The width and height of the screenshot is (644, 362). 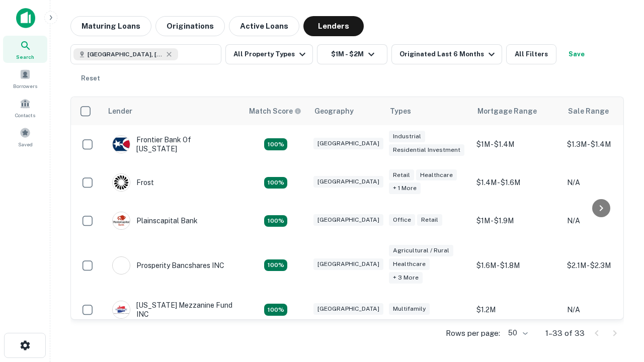 I want to click on div: Residential Investment, so click(x=427, y=150).